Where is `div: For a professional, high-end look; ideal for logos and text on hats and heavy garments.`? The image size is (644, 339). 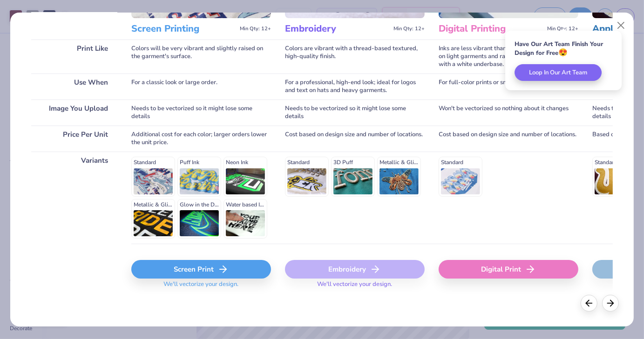
div: For a professional, high-end look; ideal for logos and text on hats and heavy garments. is located at coordinates (354, 86).